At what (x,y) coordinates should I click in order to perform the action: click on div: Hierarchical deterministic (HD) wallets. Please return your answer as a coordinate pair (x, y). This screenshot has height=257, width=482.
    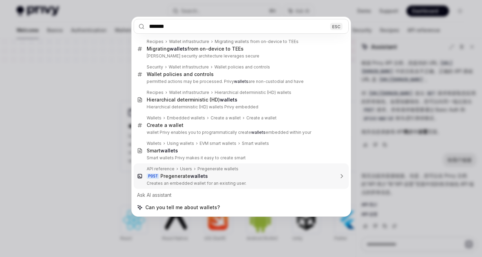
    Looking at the image, I should click on (253, 92).